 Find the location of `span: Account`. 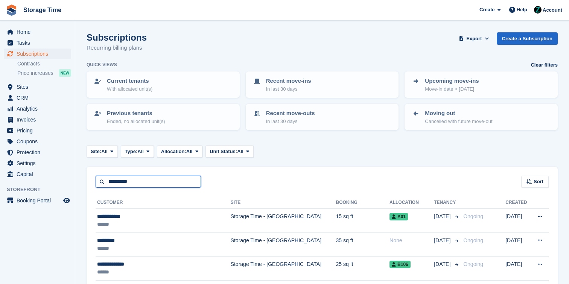

span: Account is located at coordinates (553, 10).